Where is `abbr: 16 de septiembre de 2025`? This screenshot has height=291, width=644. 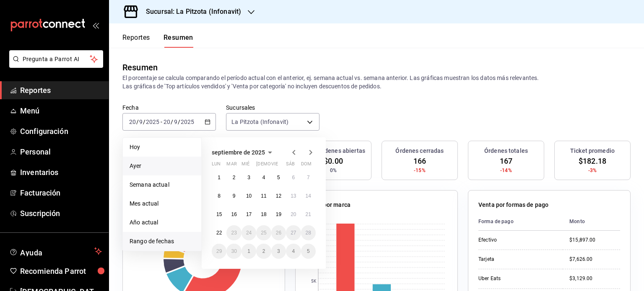 abbr: 16 de septiembre de 2025 is located at coordinates (233, 214).